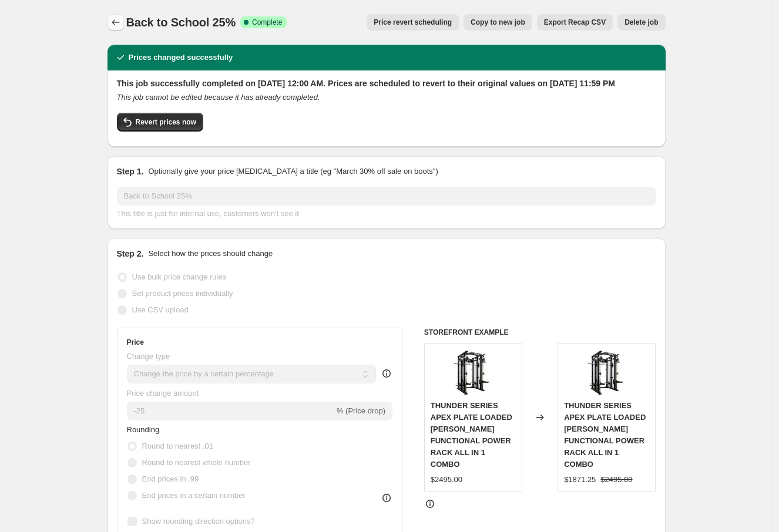 This screenshot has height=532, width=779. I want to click on input: -15, so click(230, 411).